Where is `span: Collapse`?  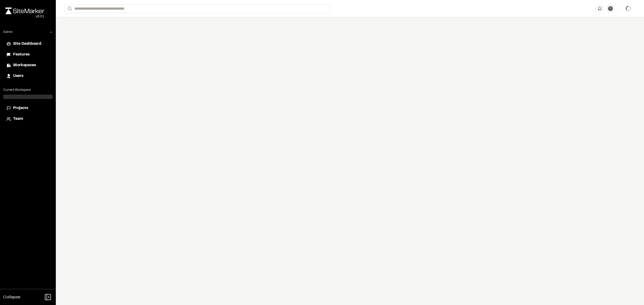
span: Collapse is located at coordinates (12, 298).